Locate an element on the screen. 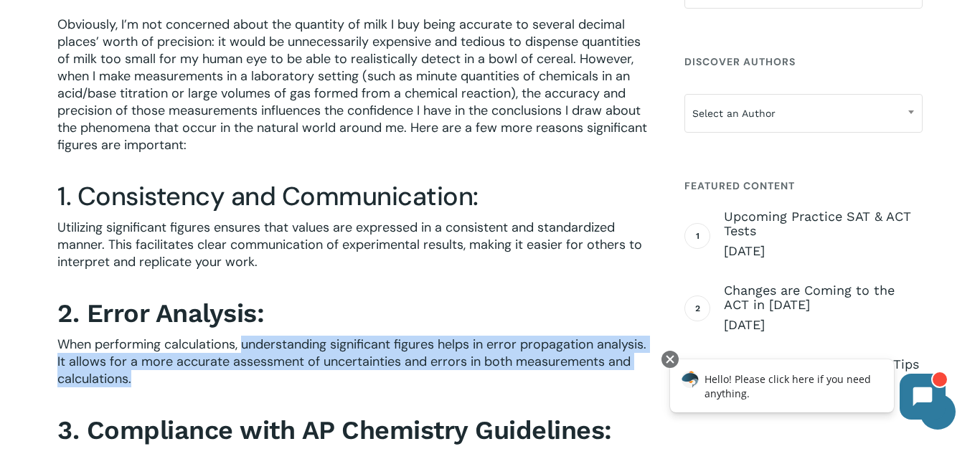 This screenshot has height=454, width=980. span: Upcoming Practice SAT & ACT Tests is located at coordinates (822, 224).